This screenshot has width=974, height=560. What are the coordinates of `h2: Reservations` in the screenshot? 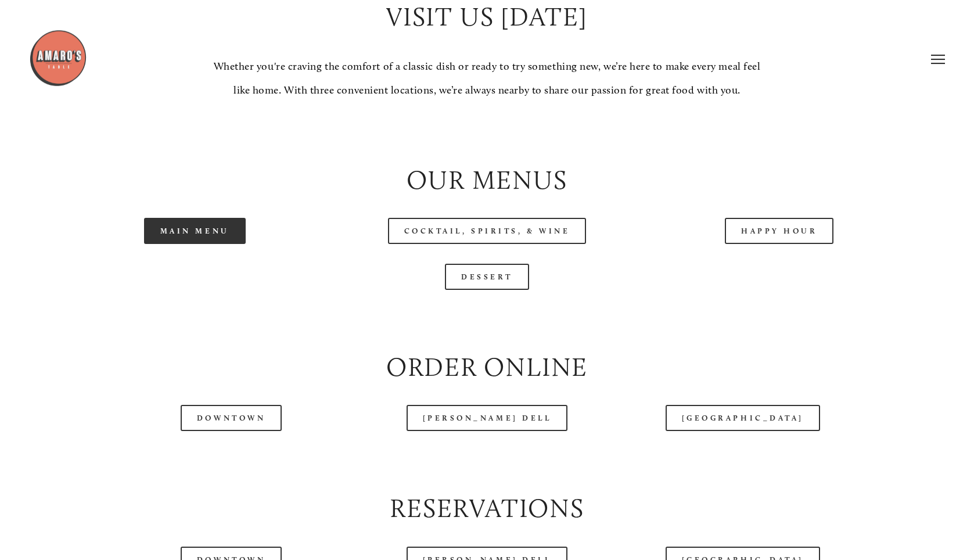 It's located at (487, 508).